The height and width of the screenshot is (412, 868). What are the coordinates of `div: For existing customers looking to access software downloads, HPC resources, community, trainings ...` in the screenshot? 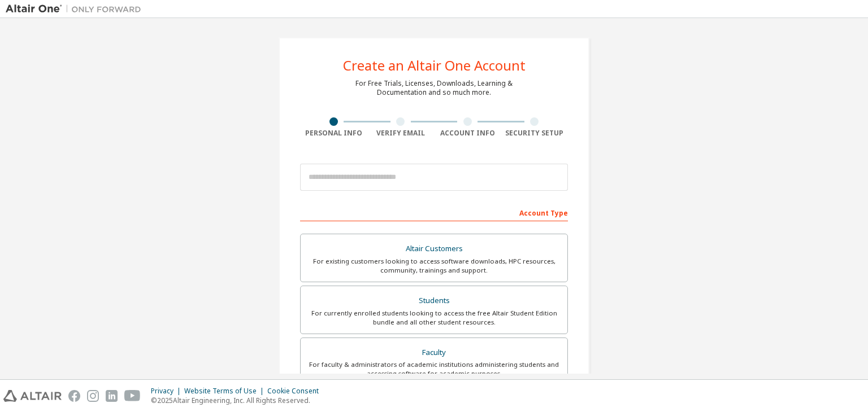 It's located at (434, 266).